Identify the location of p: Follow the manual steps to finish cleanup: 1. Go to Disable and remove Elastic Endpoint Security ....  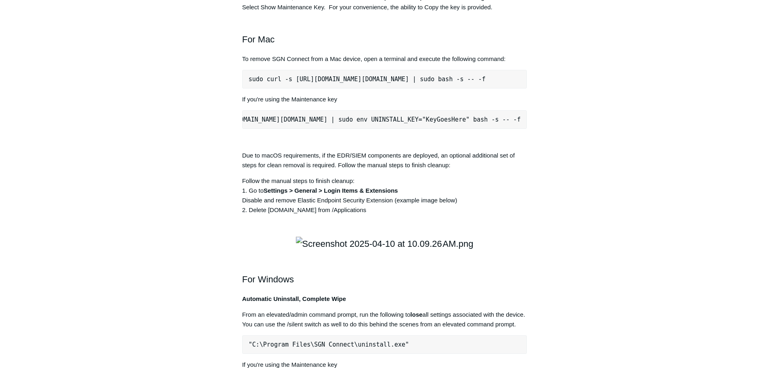
(385, 195).